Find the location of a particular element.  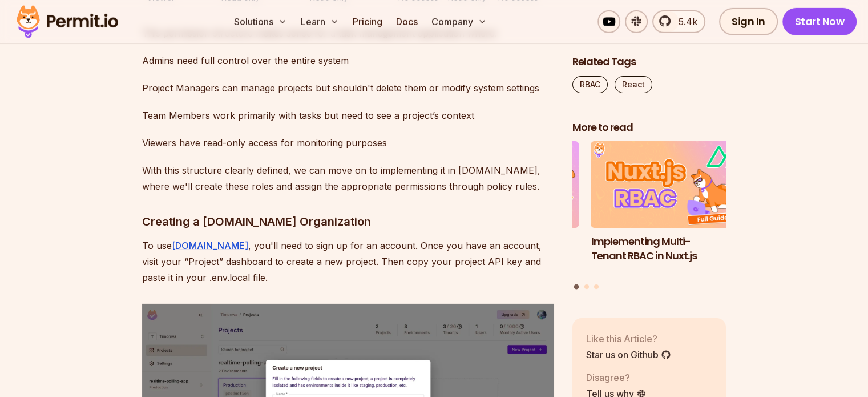

button: Go to slide 3 is located at coordinates (596, 287).